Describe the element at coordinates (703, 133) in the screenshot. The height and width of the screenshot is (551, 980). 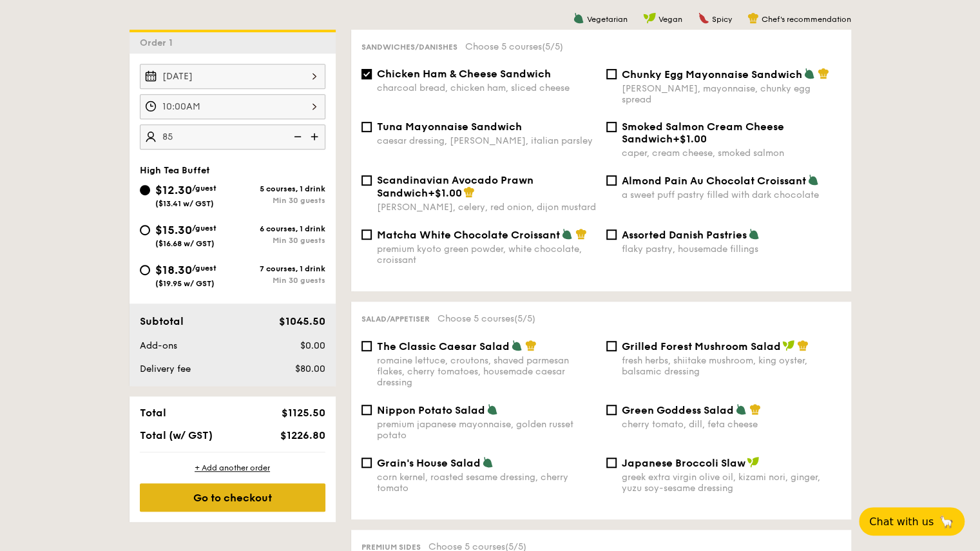
I see `span: Smoked Salmon Cream Cheese Sandwich` at that location.